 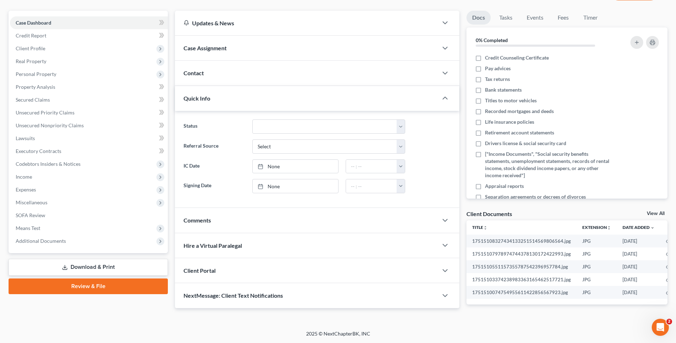 What do you see at coordinates (535, 197) in the screenshot?
I see `span: Separation agreements or decrees of divorces` at bounding box center [535, 197].